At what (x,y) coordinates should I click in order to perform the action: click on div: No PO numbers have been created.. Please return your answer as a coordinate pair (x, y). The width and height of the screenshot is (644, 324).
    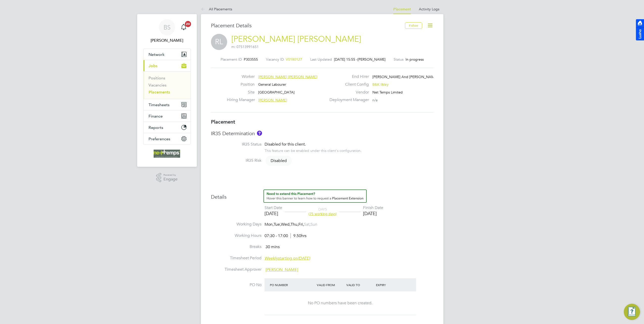
    Looking at the image, I should click on (341, 303).